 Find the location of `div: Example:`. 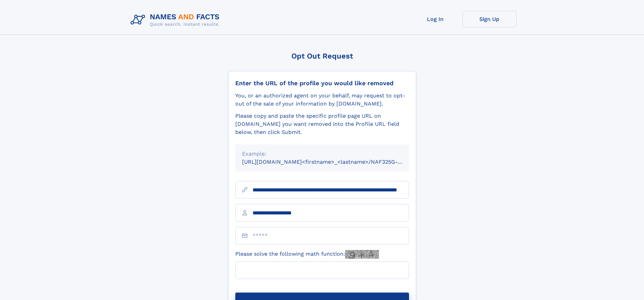

div: Example: is located at coordinates (322, 154).